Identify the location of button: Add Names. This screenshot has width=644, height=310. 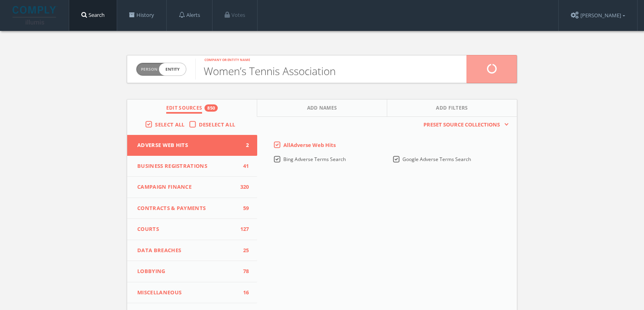
(322, 108).